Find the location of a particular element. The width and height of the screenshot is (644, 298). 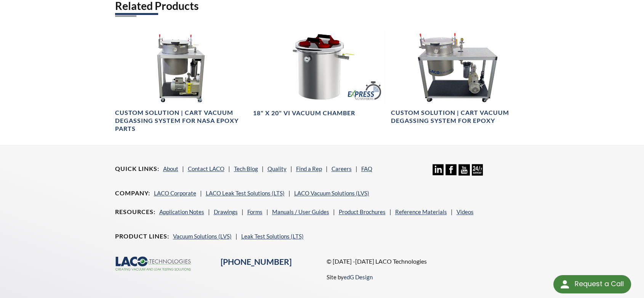

a: Find a Rep is located at coordinates (309, 168).